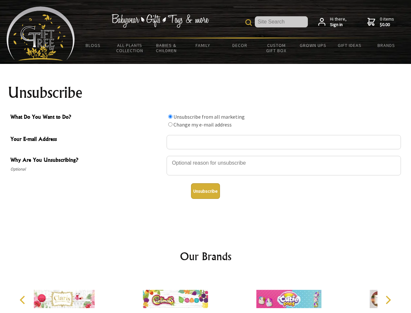  Describe the element at coordinates (387, 45) in the screenshot. I see `a: Brands` at that location.